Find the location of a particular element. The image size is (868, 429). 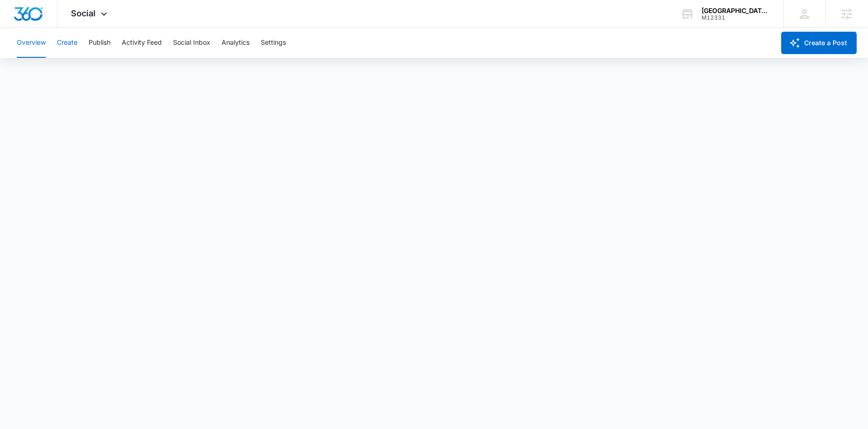

button: Overview is located at coordinates (31, 43).